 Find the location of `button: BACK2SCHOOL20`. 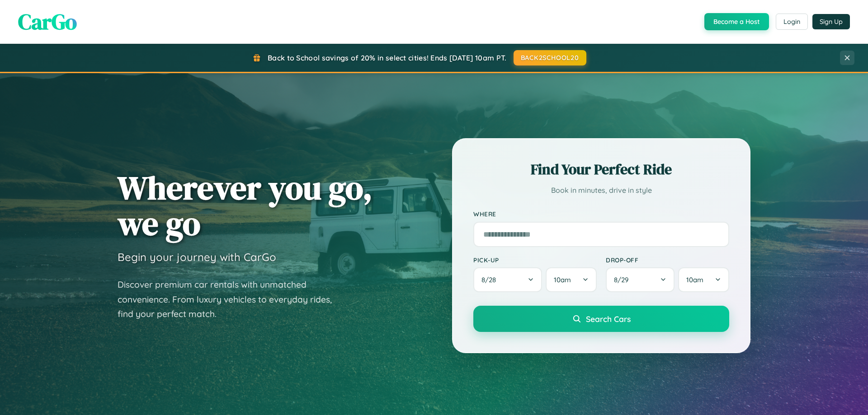

button: BACK2SCHOOL20 is located at coordinates (549, 58).